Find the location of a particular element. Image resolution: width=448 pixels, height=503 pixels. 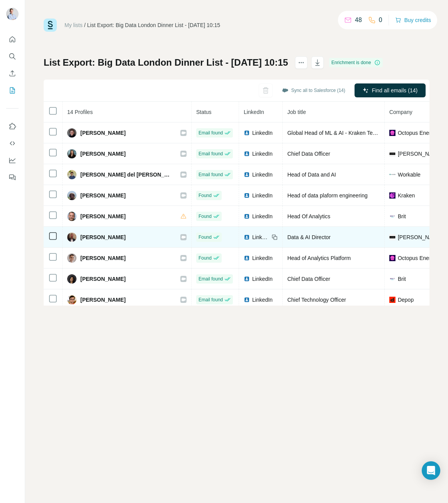

div: Enrichment is done is located at coordinates (356, 62).